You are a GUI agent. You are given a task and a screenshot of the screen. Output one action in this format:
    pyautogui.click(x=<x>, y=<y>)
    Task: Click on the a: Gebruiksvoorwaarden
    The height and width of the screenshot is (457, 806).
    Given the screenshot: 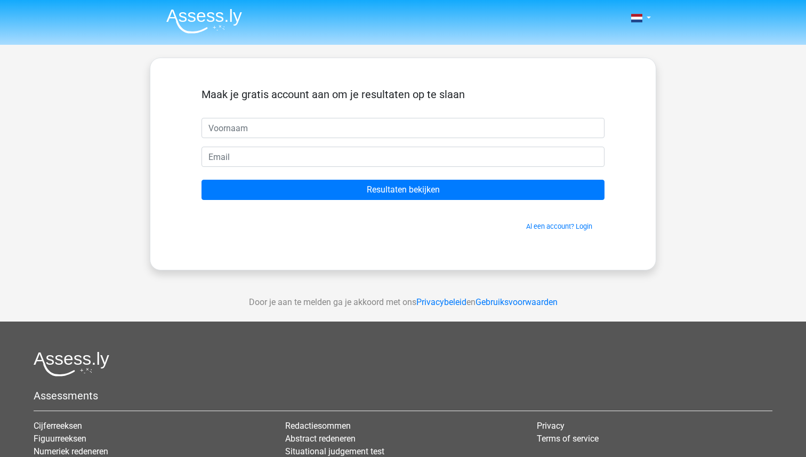 What is the action you would take?
    pyautogui.click(x=516, y=302)
    